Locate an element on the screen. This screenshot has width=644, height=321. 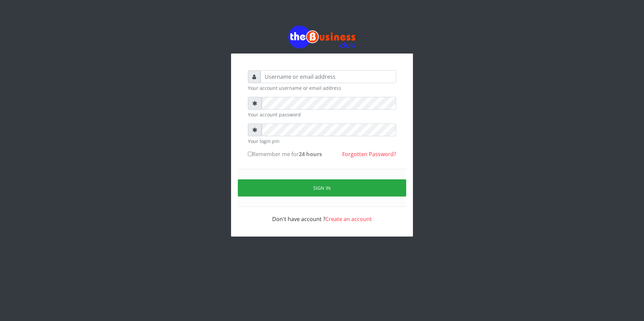
a: Forgotten Password? is located at coordinates (369, 154).